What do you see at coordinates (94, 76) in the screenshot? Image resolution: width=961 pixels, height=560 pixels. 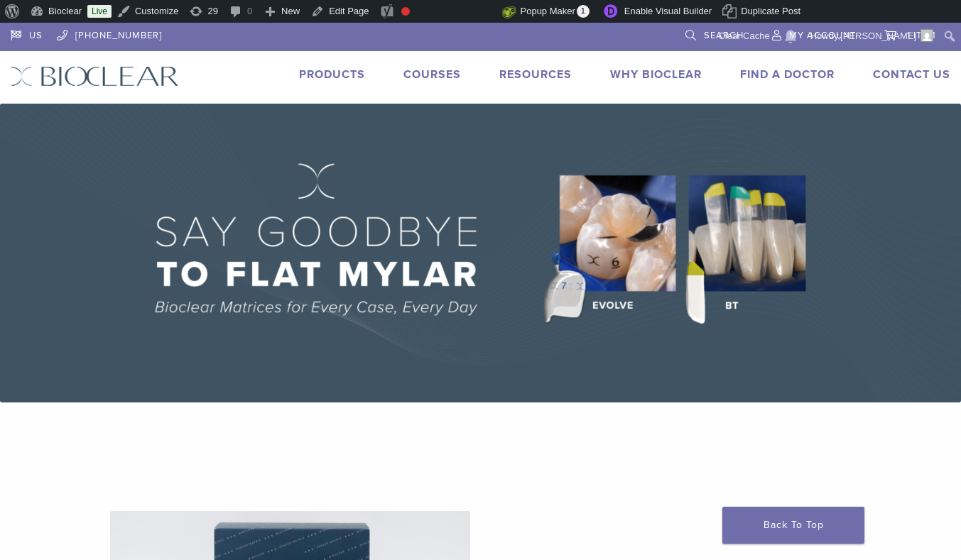 I see `img: Bioclear` at bounding box center [94, 76].